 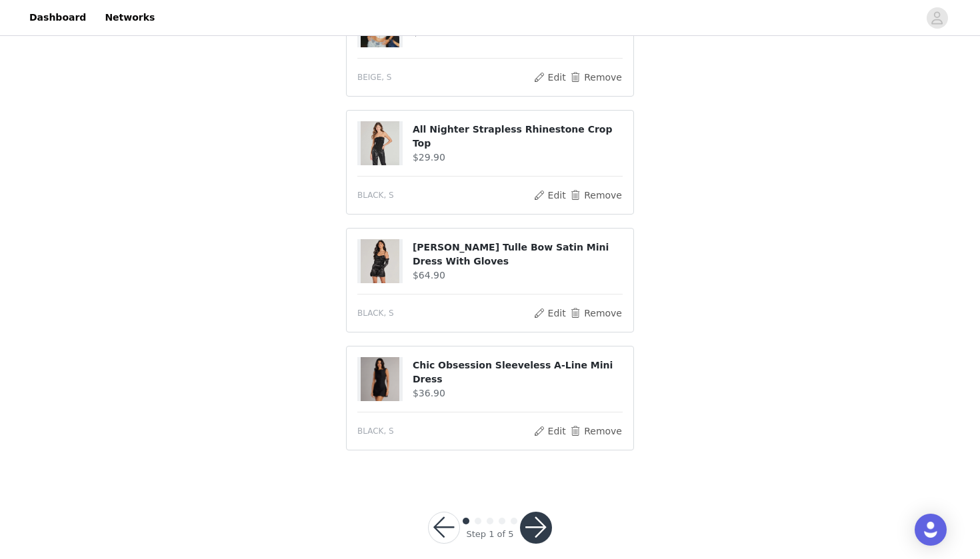 What do you see at coordinates (517, 157) in the screenshot?
I see `h4: $29.90` at bounding box center [517, 157].